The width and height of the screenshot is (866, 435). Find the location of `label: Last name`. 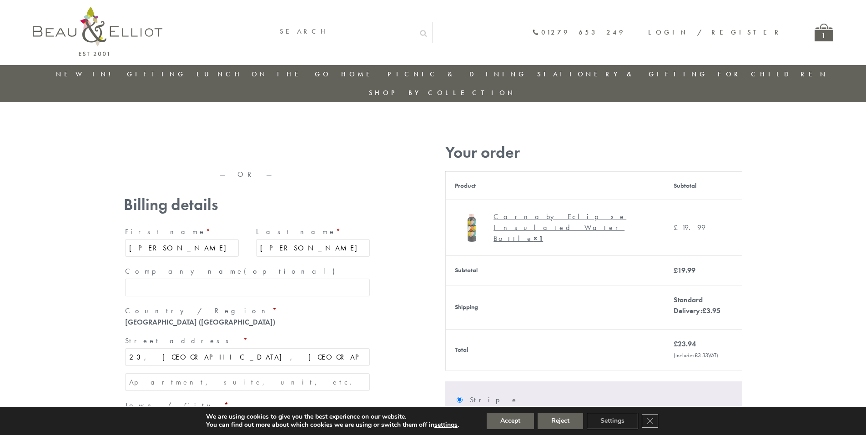

label: Last name is located at coordinates (313, 232).